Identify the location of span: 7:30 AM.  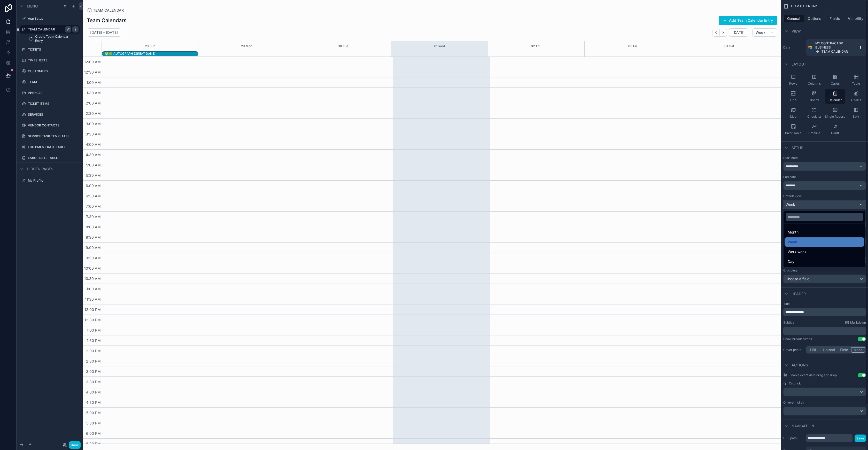
(93, 217).